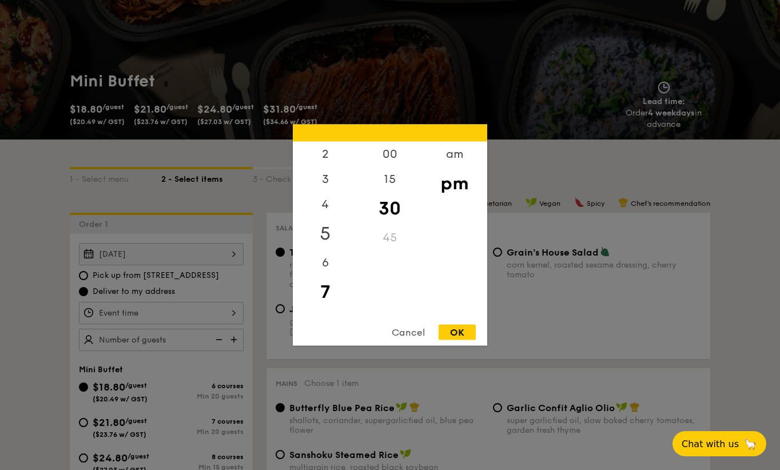  Describe the element at coordinates (454, 154) in the screenshot. I see `div: am` at that location.